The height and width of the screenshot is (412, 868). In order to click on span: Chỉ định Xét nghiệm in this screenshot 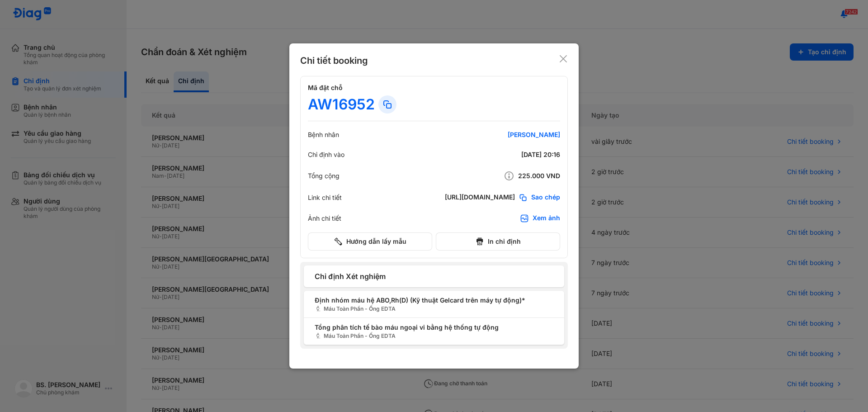, I will do `click(434, 276)`.